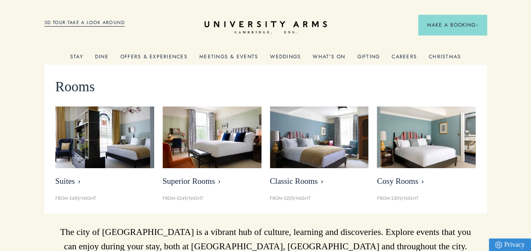  Describe the element at coordinates (212, 181) in the screenshot. I see `span: Superior Rooms` at that location.